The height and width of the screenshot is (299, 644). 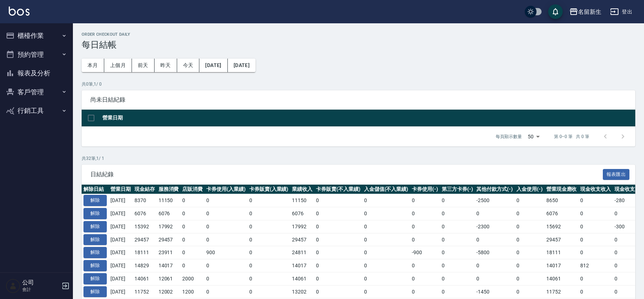 What do you see at coordinates (302, 253) in the screenshot?
I see `td: 24811` at bounding box center [302, 253].